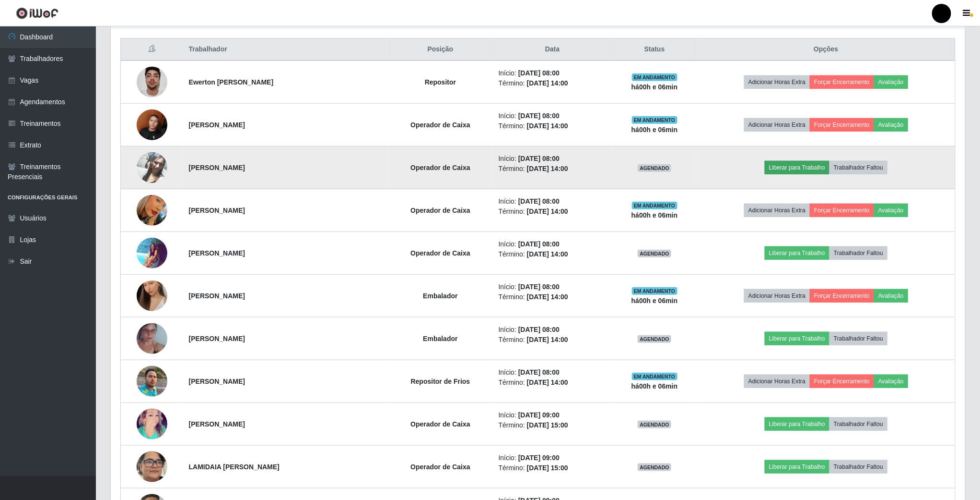 The width and height of the screenshot is (980, 500). Describe the element at coordinates (152, 253) in the screenshot. I see `img: 1748991397943.jpeg` at that location.